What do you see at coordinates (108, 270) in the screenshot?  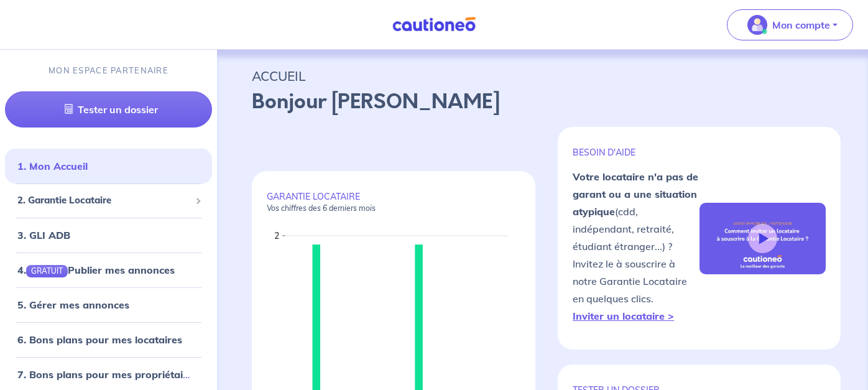 I see `div: 4.GRATUITPublier mes annonces` at bounding box center [108, 270].